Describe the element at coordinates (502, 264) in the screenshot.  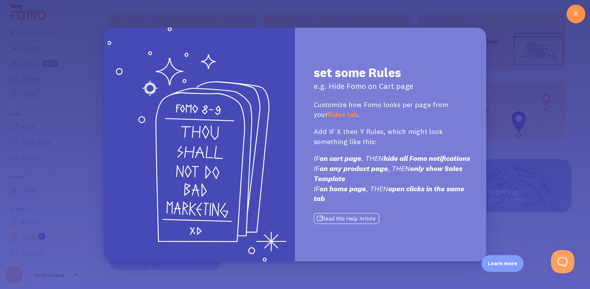
I see `div: Learn more` at that location.